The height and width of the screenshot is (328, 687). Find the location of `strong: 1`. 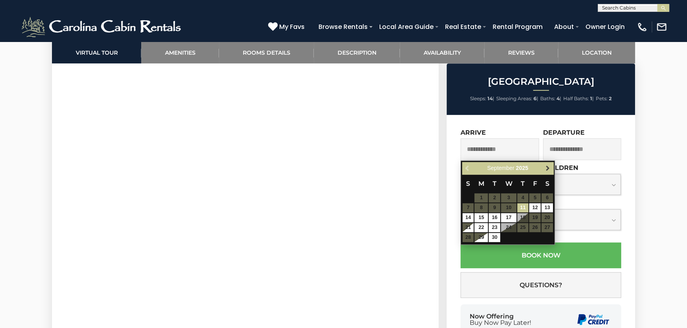

strong: 1 is located at coordinates (591, 98).